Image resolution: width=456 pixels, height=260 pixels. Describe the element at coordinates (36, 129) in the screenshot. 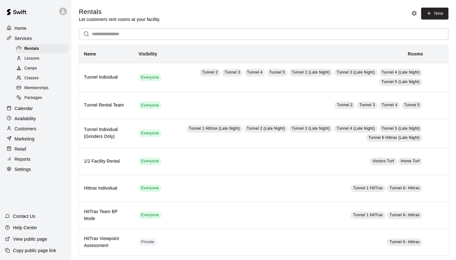

I see `div: Customers` at that location.